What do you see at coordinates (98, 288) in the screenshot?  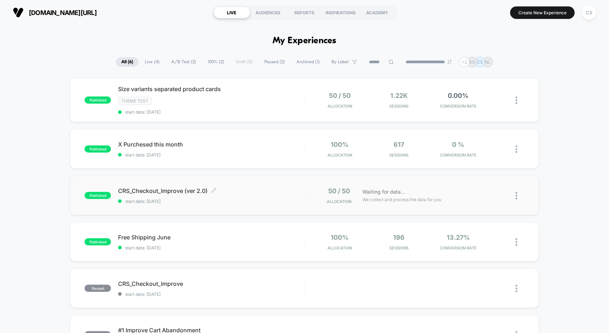 I see `span: paused` at bounding box center [98, 288].